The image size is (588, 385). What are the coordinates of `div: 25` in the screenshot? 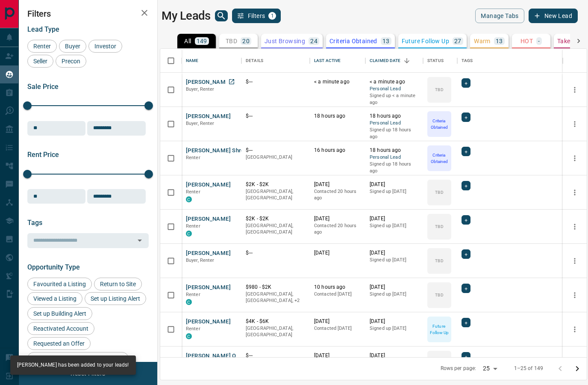 It's located at (490, 368).